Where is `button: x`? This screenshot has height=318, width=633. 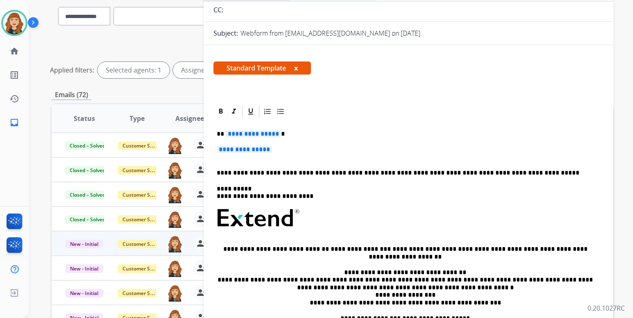
button: x is located at coordinates (296, 68).